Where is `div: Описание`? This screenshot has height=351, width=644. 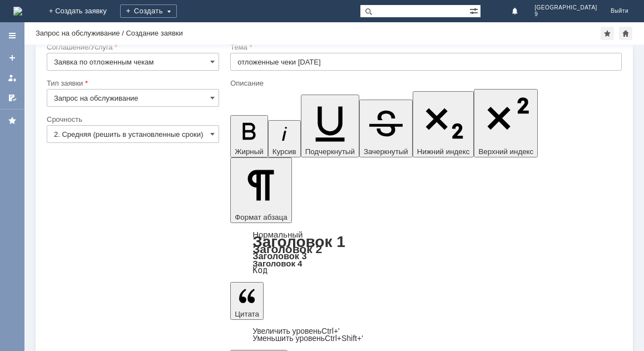
div: Описание is located at coordinates (425, 83).